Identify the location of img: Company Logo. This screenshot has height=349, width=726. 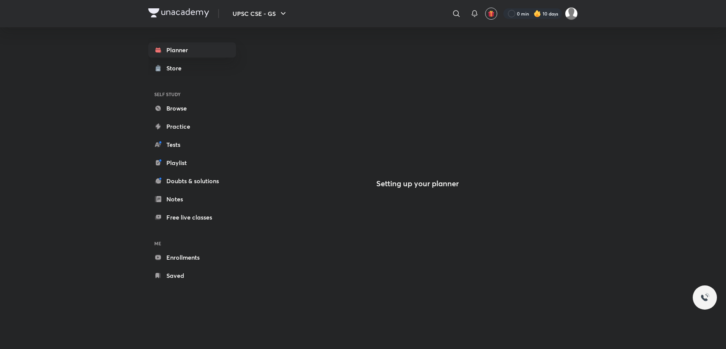
(179, 13).